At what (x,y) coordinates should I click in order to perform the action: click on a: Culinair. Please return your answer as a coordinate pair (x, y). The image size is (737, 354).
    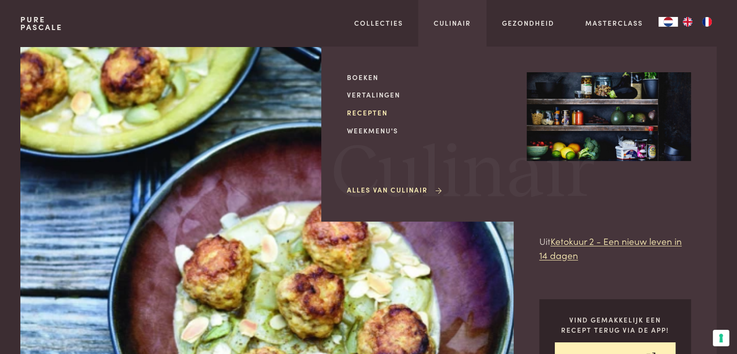
    Looking at the image, I should click on (452, 23).